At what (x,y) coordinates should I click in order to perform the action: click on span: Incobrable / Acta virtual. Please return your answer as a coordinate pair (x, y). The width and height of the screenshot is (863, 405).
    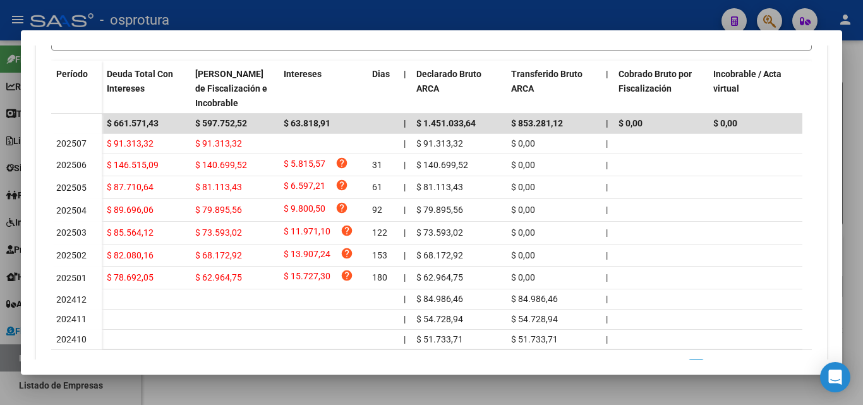
    Looking at the image, I should click on (748, 81).